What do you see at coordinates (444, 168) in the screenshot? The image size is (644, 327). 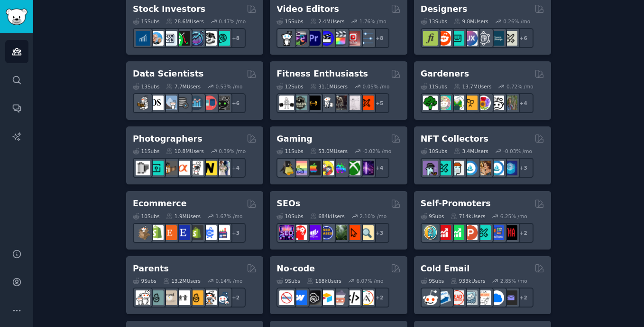 I see `img: NFTMarketplace` at bounding box center [444, 168].